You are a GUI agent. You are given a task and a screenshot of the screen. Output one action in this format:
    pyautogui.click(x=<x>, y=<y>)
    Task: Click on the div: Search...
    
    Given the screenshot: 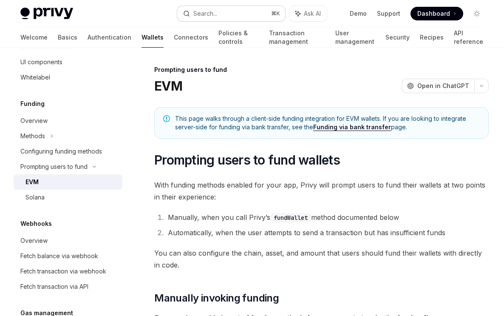 What is the action you would take?
    pyautogui.click(x=205, y=14)
    